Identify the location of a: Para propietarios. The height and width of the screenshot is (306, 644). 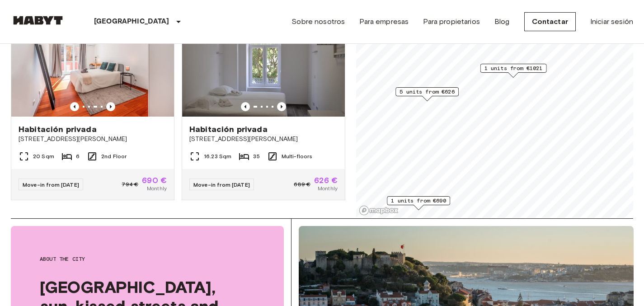
(452, 21).